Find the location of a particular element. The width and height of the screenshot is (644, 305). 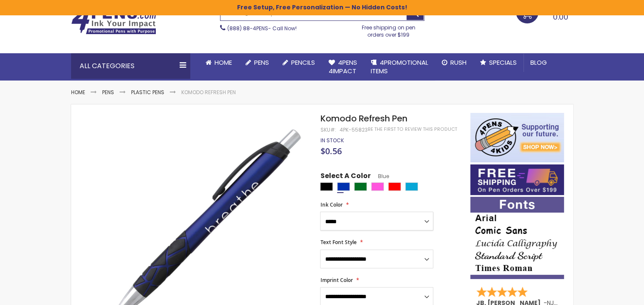

span: Rush is located at coordinates (458, 62).